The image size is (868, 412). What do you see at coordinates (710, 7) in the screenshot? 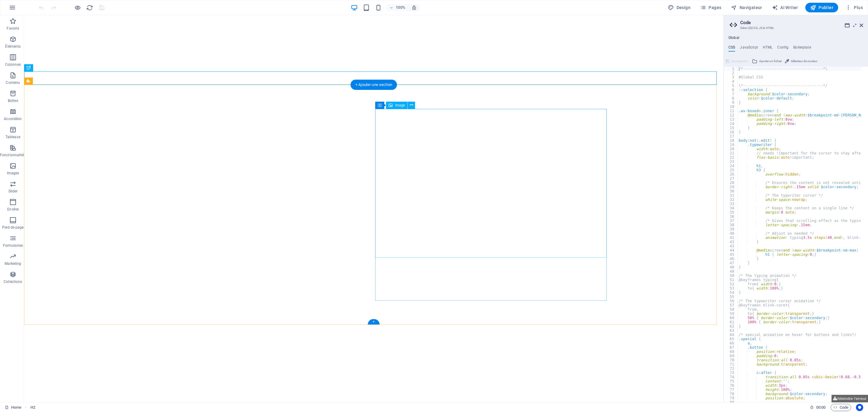
I see `span: Pages` at bounding box center [710, 7].